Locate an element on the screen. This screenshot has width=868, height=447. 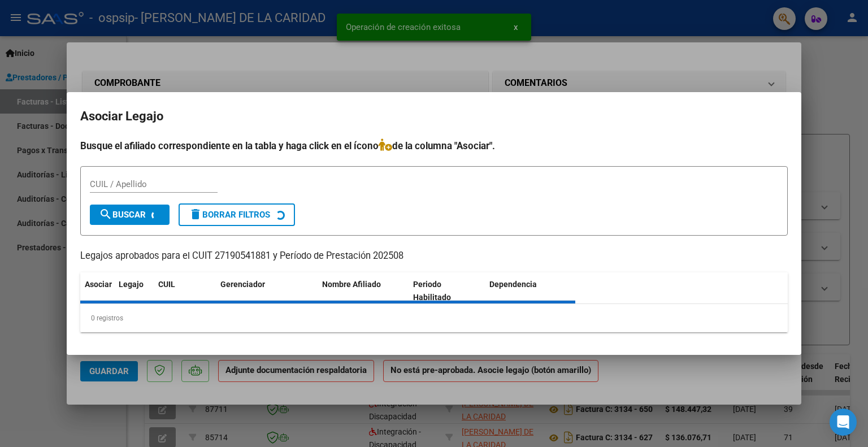
span: Nombre Afiliado is located at coordinates (351, 284).